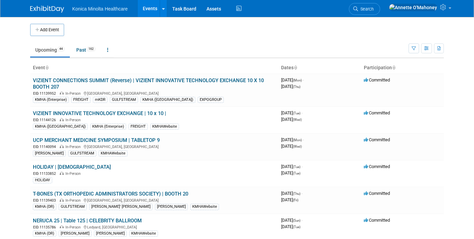  What do you see at coordinates (46, 120) in the screenshot?
I see `span: EID: 11144126` at bounding box center [46, 120].